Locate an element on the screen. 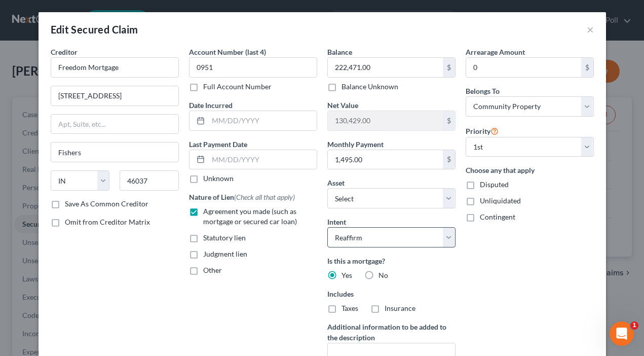 The width and height of the screenshot is (644, 356). label: Monthly Payment is located at coordinates (355, 144).